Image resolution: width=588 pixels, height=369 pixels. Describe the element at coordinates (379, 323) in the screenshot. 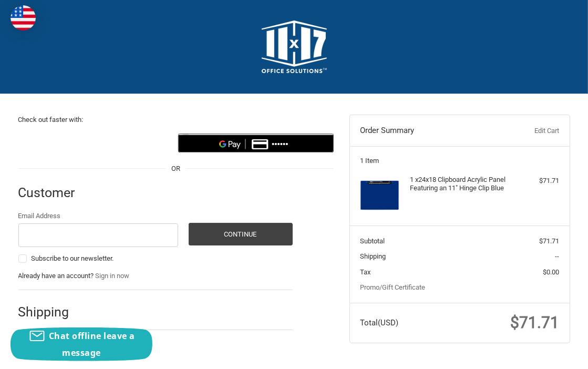

I see `span: Total (USD)` at that location.